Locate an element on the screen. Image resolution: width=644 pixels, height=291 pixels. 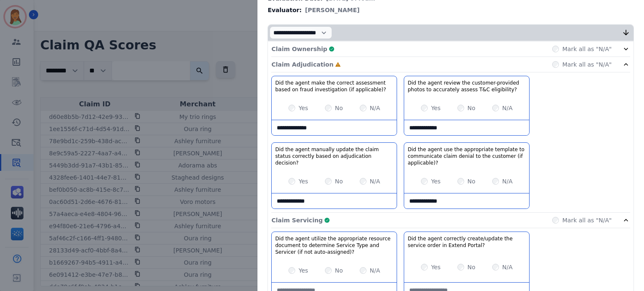
p: Claim Ownership is located at coordinates (299, 49).